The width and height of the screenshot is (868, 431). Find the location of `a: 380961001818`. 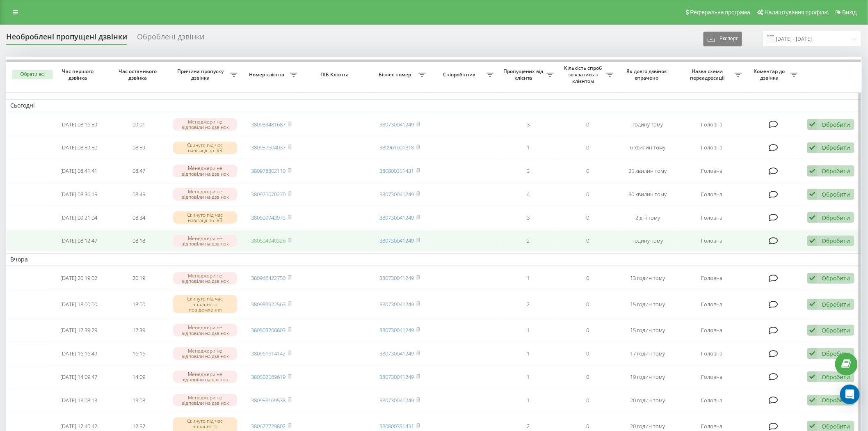

a: 380961001818 is located at coordinates (397, 147).